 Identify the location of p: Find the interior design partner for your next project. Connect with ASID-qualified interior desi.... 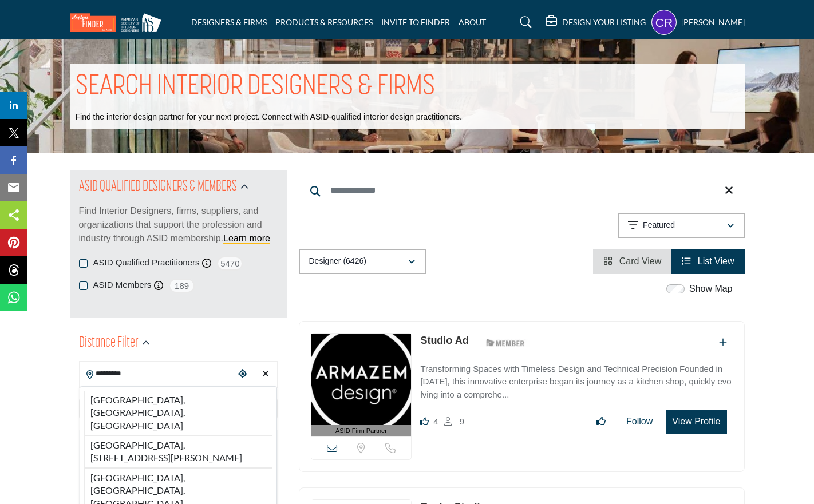
(269, 117).